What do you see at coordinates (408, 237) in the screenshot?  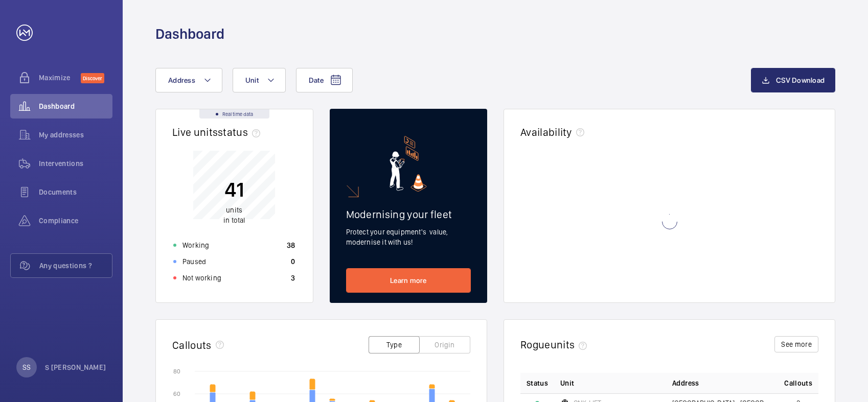 I see `p: Protect your equipment's value, modernise it with us!` at bounding box center [408, 237].